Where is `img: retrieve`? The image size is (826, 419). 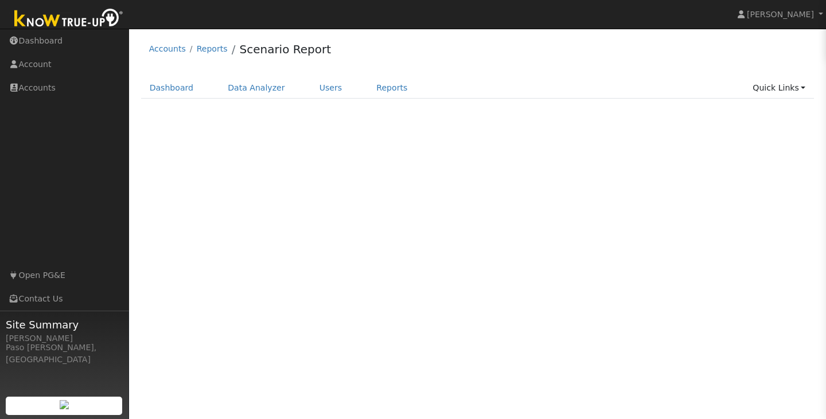 img: retrieve is located at coordinates (64, 405).